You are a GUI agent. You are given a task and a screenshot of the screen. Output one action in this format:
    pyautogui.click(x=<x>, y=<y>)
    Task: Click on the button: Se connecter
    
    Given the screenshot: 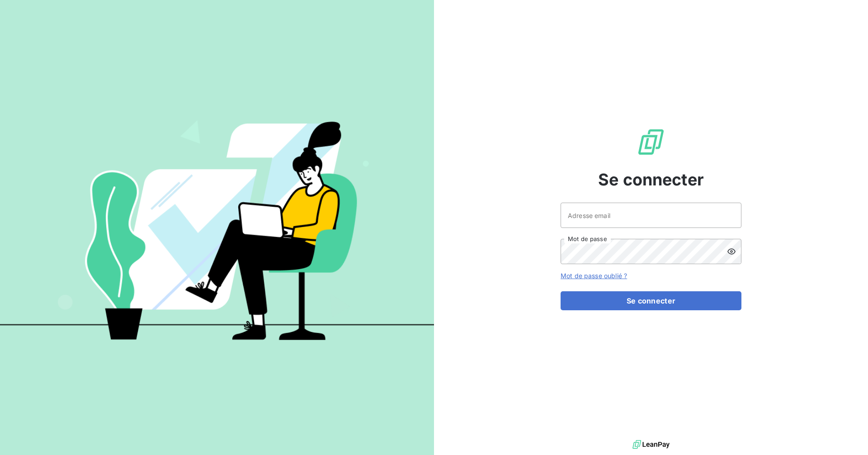 What is the action you would take?
    pyautogui.click(x=651, y=300)
    